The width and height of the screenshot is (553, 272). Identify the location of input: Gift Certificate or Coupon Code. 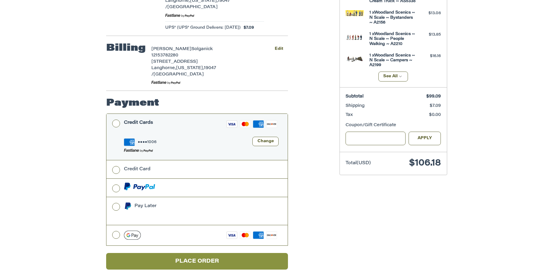
(375, 138).